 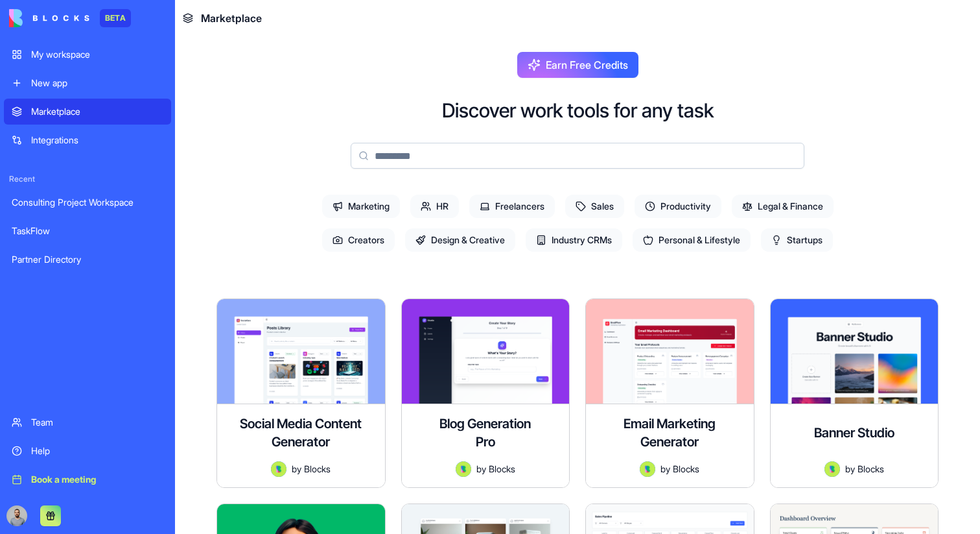 I want to click on span: Marketing, so click(x=361, y=206).